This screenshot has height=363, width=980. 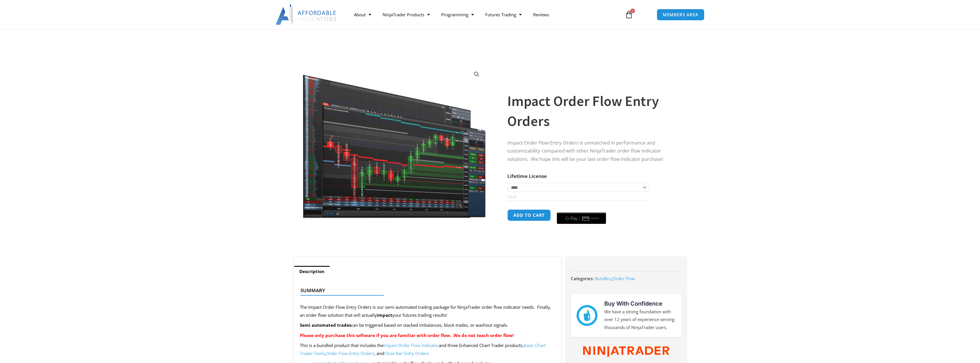 I want to click on a: Order Flow, so click(x=623, y=279).